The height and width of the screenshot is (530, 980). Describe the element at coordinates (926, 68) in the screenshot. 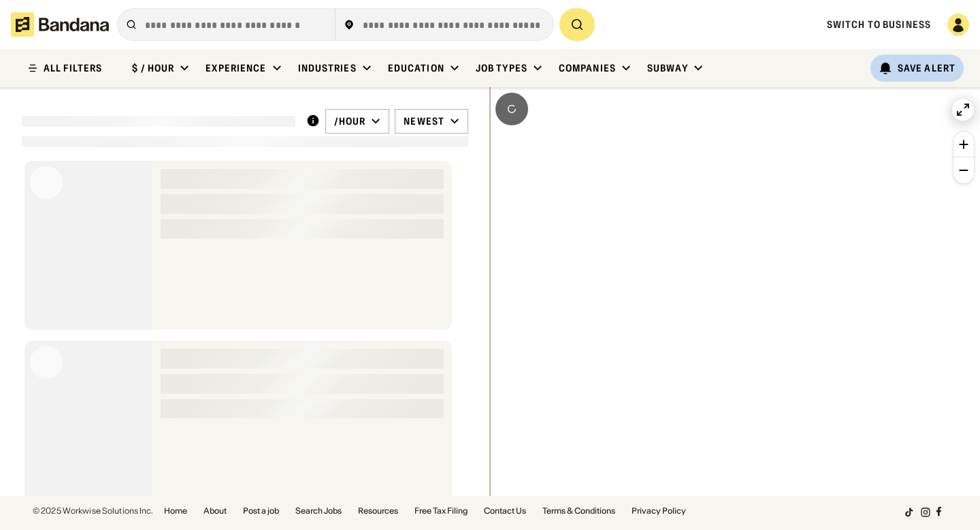

I see `div: Save Alert` at that location.